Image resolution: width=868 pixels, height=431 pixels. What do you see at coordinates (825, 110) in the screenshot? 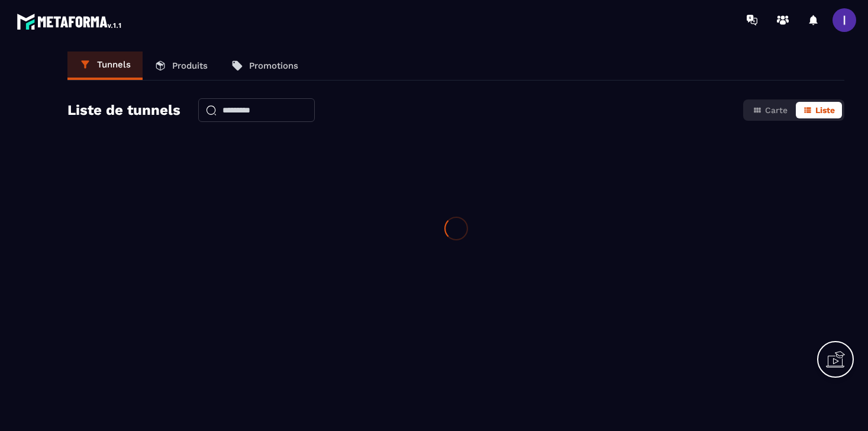
I see `span: Liste` at bounding box center [825, 110].